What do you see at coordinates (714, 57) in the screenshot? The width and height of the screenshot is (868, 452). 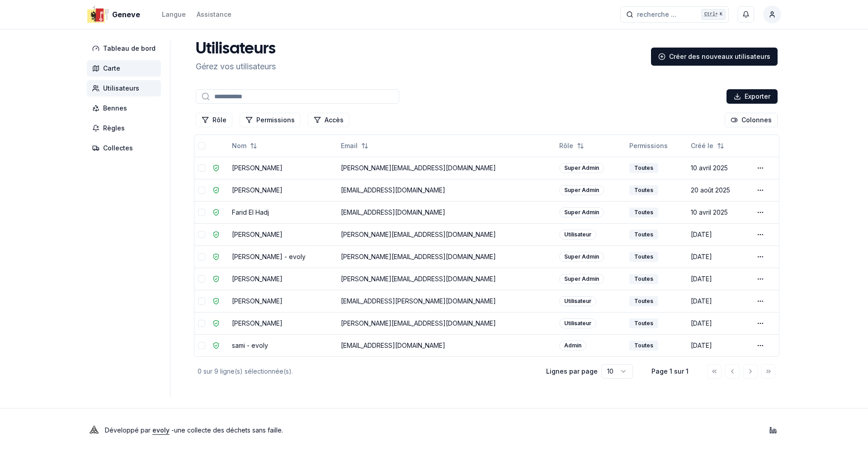 I see `div: Créer des nouveaux utilisateurs` at bounding box center [714, 57].